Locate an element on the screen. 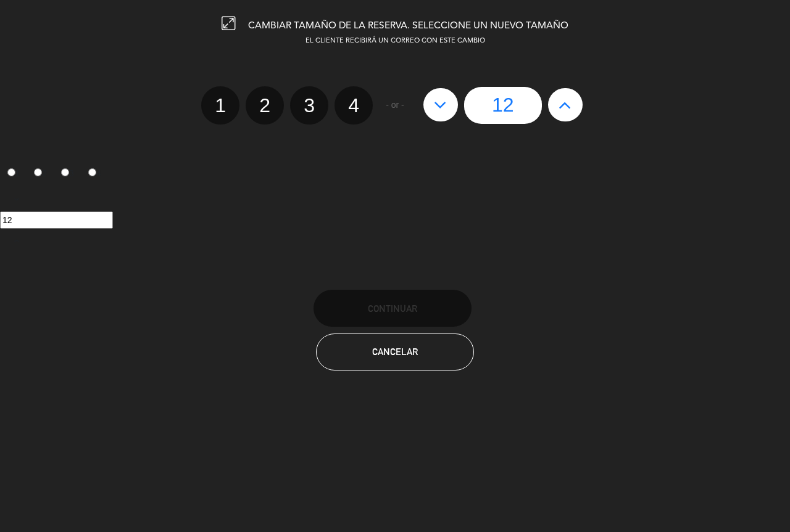 This screenshot has width=790, height=532. span: Continuar is located at coordinates (393, 308).